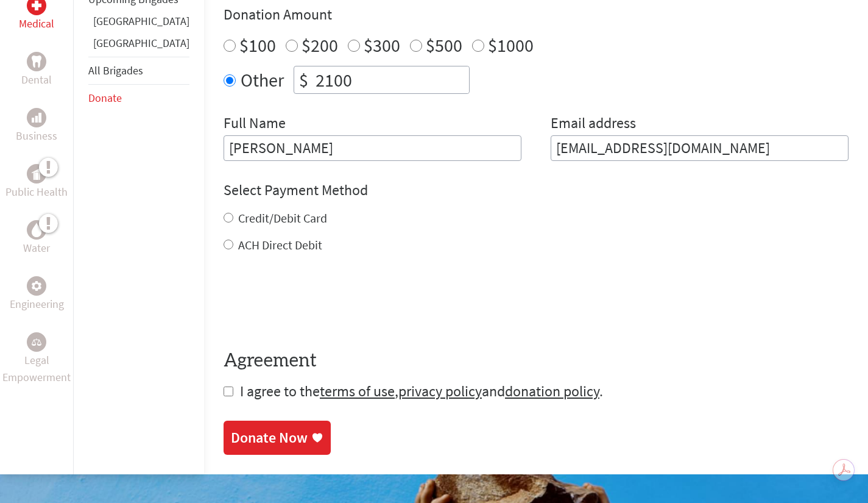 The height and width of the screenshot is (503, 868). I want to click on span: I agree to the , and ., so click(421, 391).